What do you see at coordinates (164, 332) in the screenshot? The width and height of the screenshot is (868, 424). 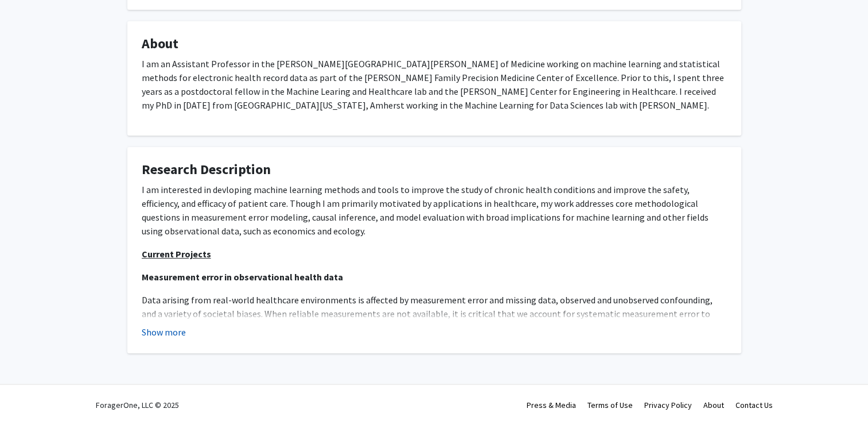 I see `button: Show more` at bounding box center [164, 332].